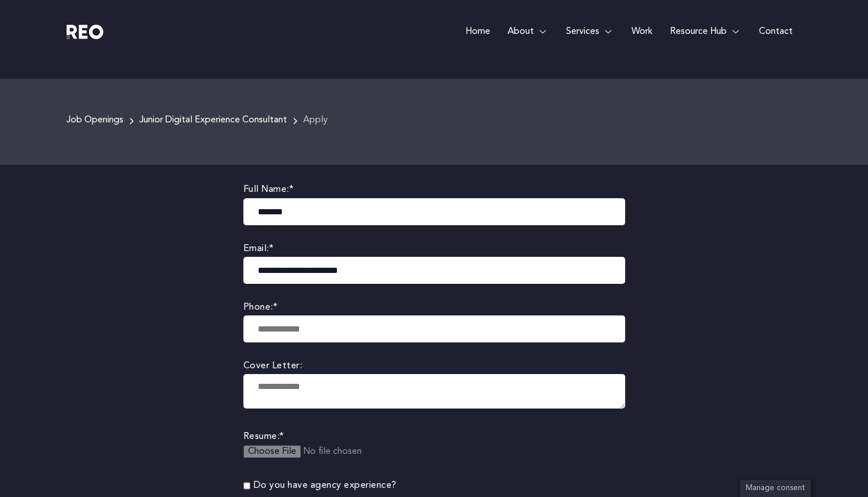 Image resolution: width=868 pixels, height=497 pixels. What do you see at coordinates (434, 189) in the screenshot?
I see `label: Full Name:` at bounding box center [434, 189].